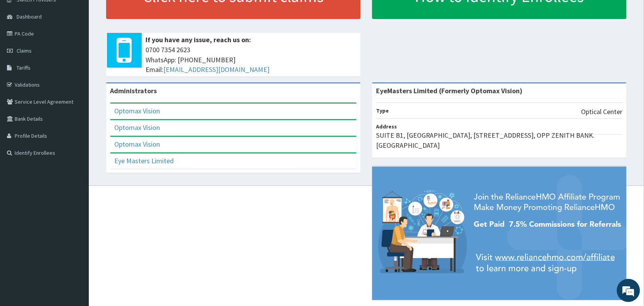 The image size is (644, 306). I want to click on strong: EyeMasters Limited (Formerly Optomax Vision), so click(449, 90).